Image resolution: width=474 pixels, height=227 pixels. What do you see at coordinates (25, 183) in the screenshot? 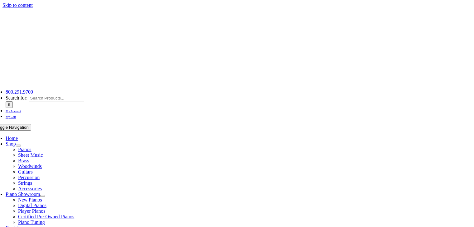
I see `a: Strings` at bounding box center [25, 183].